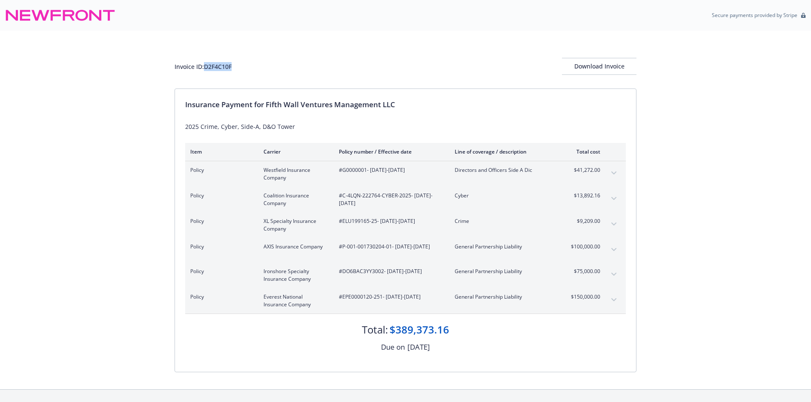 This screenshot has height=402, width=811. I want to click on div: $389,373.16, so click(419, 330).